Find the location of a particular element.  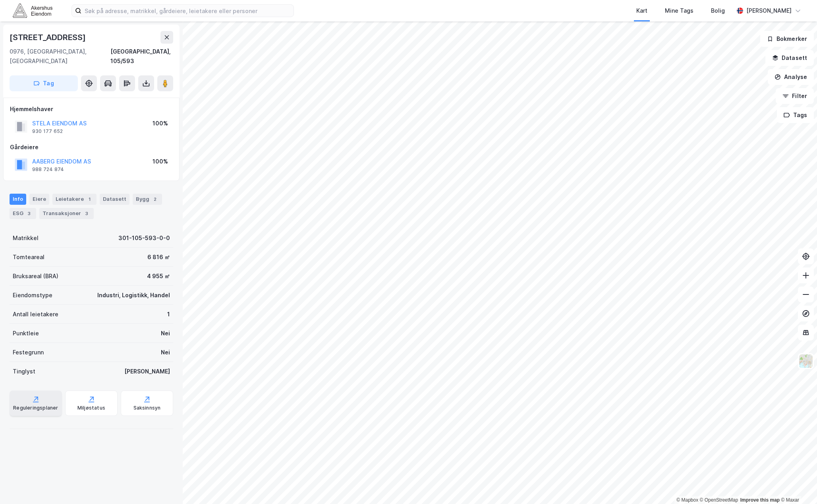

a: Mapbox is located at coordinates (687, 500).